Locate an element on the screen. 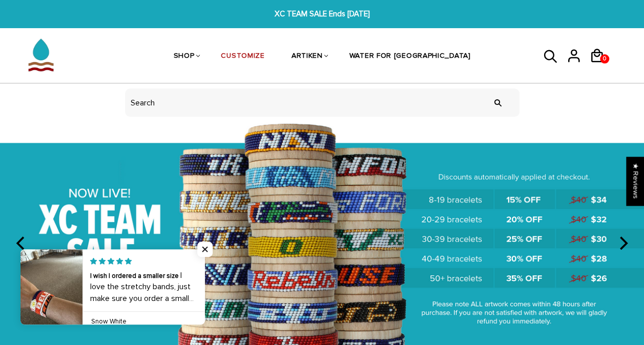  button: previous is located at coordinates (22, 243).